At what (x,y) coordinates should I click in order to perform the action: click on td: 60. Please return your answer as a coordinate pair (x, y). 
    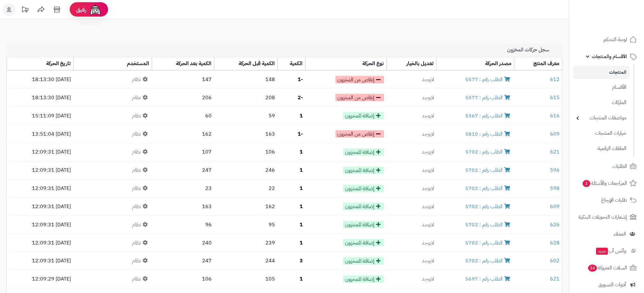
    Looking at the image, I should click on (183, 116).